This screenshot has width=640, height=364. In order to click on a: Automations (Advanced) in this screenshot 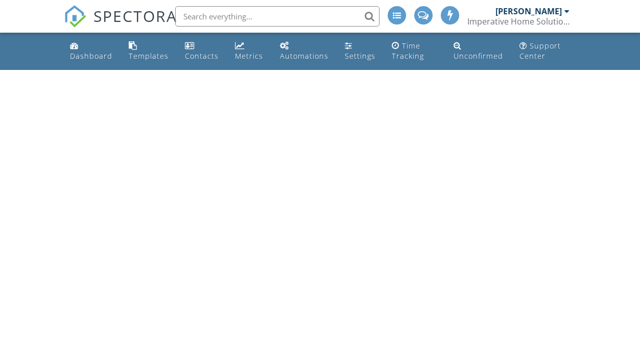, I will do `click(304, 51)`.